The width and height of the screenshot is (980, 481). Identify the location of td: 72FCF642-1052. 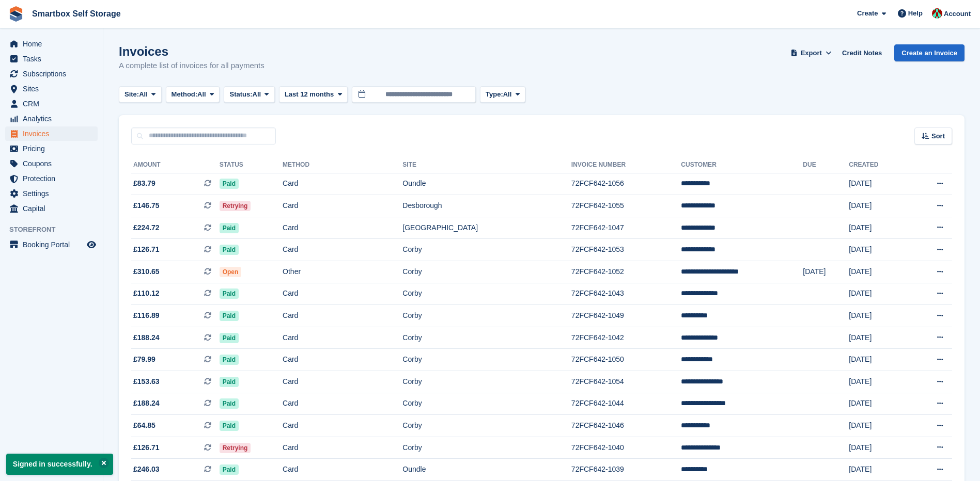
(626, 272).